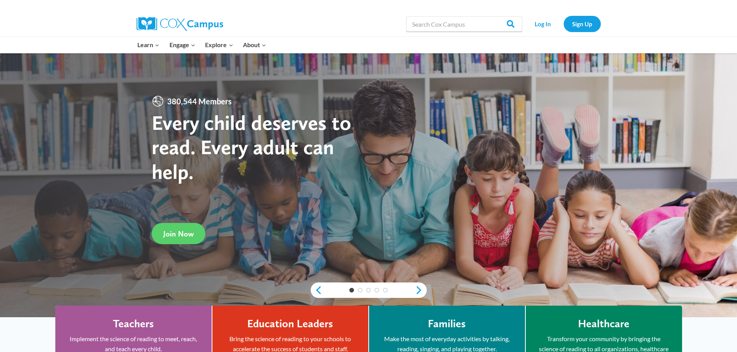 This screenshot has width=737, height=352. I want to click on strong: Every child deserves to read. Every adult can help., so click(251, 147).